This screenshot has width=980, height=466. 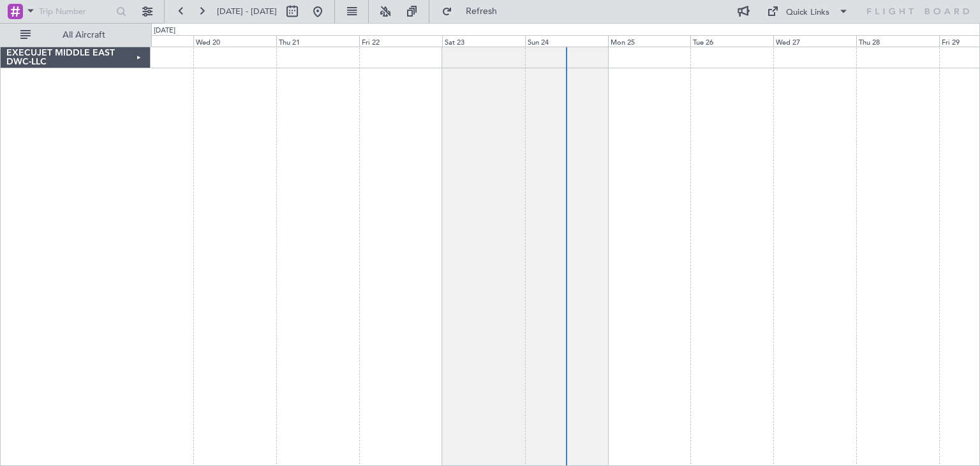 What do you see at coordinates (75, 11) in the screenshot?
I see `input: Trip Number` at bounding box center [75, 11].